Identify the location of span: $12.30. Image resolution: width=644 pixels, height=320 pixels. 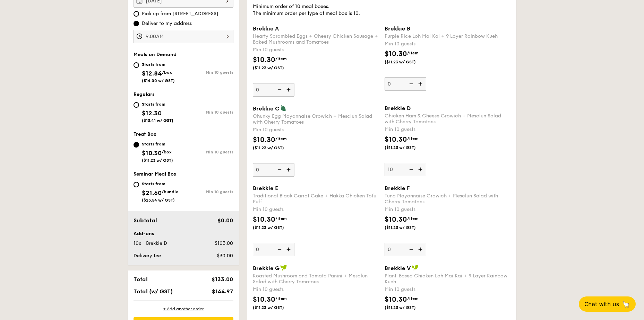
(151, 113).